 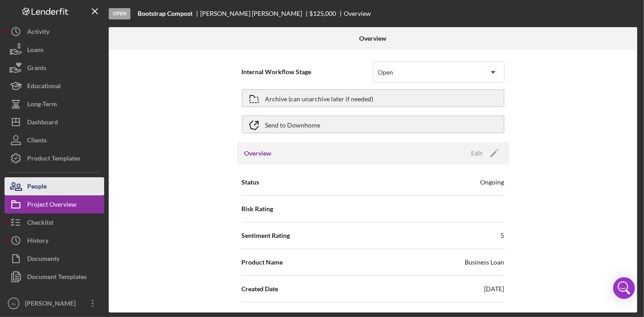 What do you see at coordinates (257, 209) in the screenshot?
I see `span: Risk Rating` at bounding box center [257, 209].